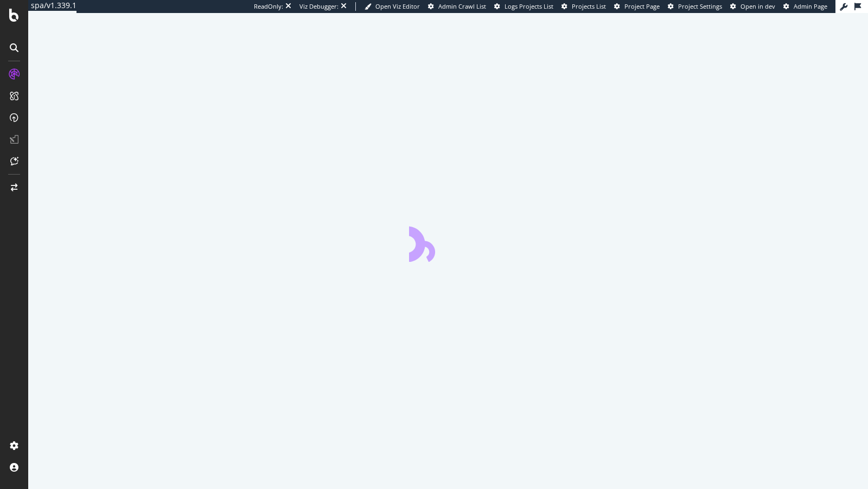  What do you see at coordinates (637, 7) in the screenshot?
I see `a: Project Page` at bounding box center [637, 7].